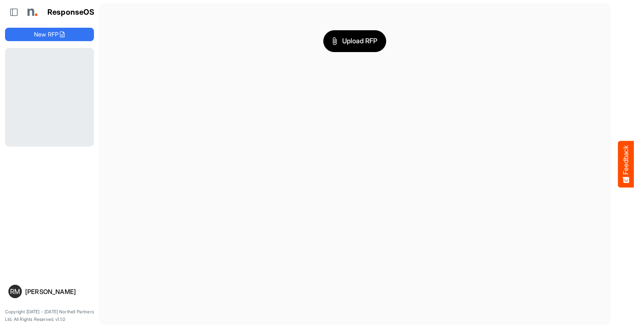  What do you see at coordinates (15, 291) in the screenshot?
I see `span: RM` at bounding box center [15, 291].